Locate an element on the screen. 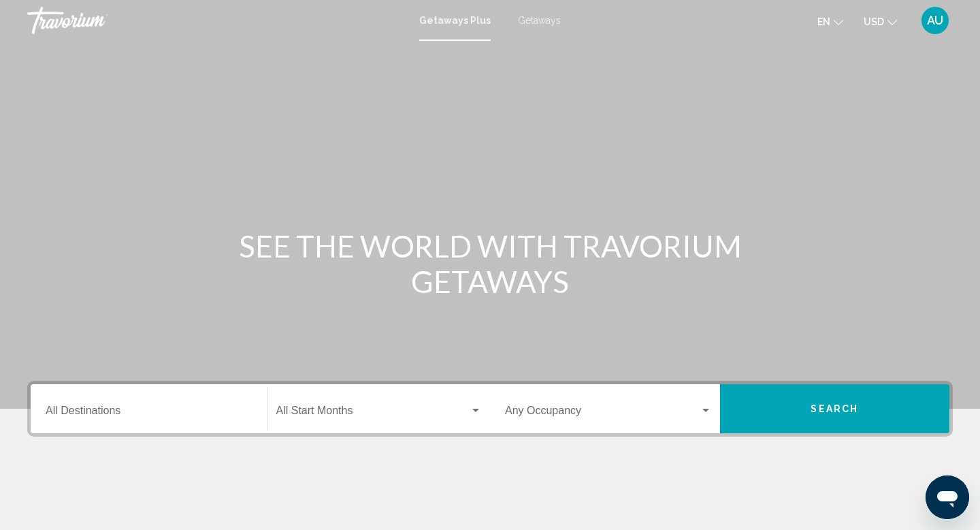 Image resolution: width=980 pixels, height=530 pixels. a: Getaways Plus is located at coordinates (454, 20).